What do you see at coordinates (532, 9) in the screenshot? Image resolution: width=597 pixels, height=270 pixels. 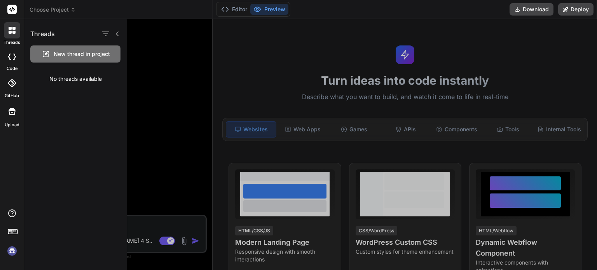 I see `button: Download` at bounding box center [532, 9].